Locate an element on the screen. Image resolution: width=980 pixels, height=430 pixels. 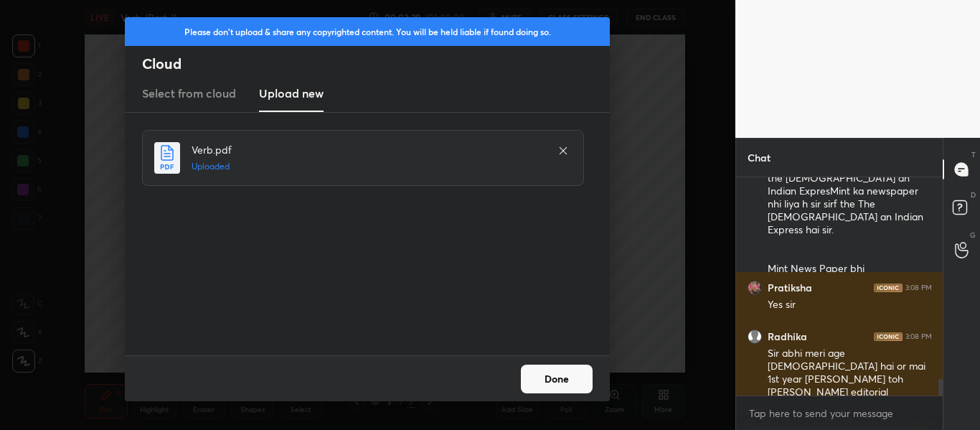
h3: Upload new is located at coordinates (291, 93).